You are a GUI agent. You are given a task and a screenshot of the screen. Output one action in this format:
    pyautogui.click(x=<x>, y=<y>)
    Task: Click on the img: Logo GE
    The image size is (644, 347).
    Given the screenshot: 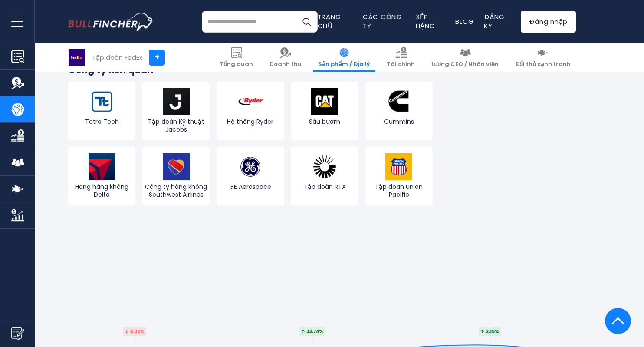 What is the action you would take?
    pyautogui.click(x=250, y=167)
    